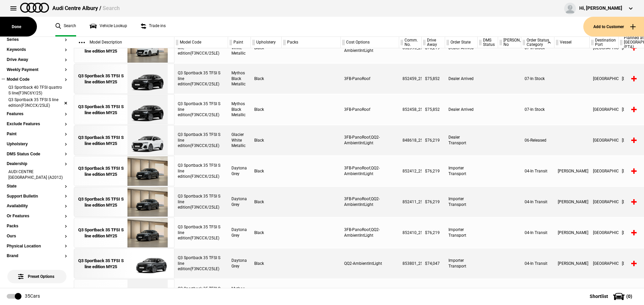 This screenshot has height=305, width=644. What do you see at coordinates (240, 78) in the screenshot?
I see `div: Mythos Black Metallic` at bounding box center [240, 78].